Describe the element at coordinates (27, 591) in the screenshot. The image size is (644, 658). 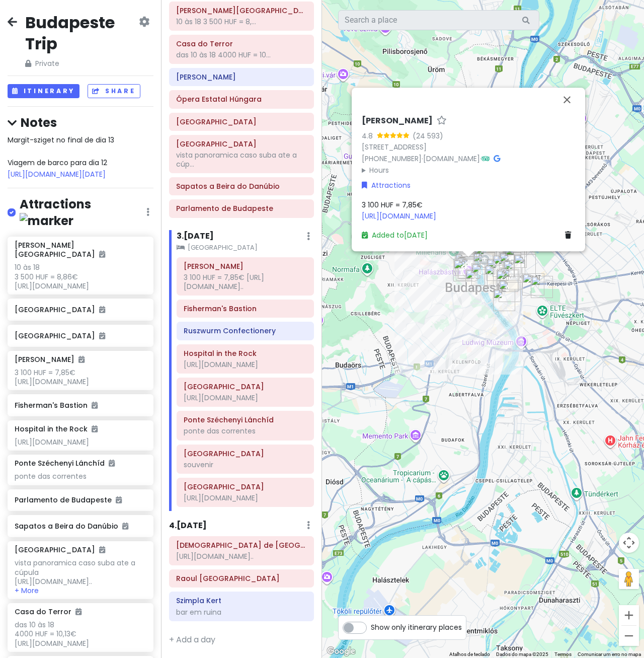
I see `button: + More` at that location.